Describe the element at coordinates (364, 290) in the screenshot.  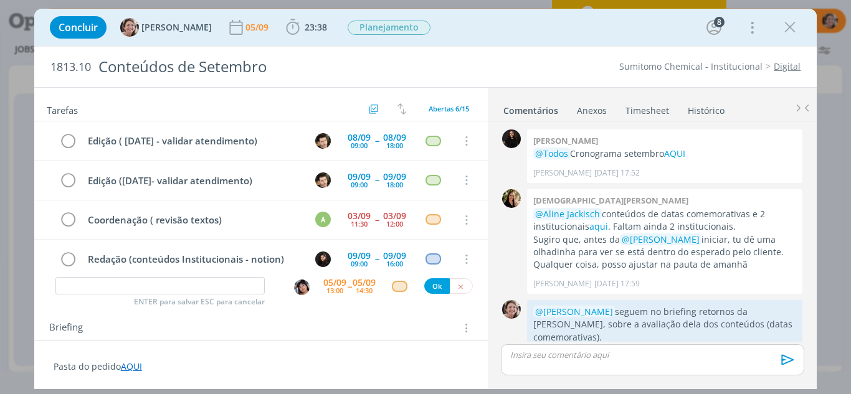
I see `div: 14:30` at that location.